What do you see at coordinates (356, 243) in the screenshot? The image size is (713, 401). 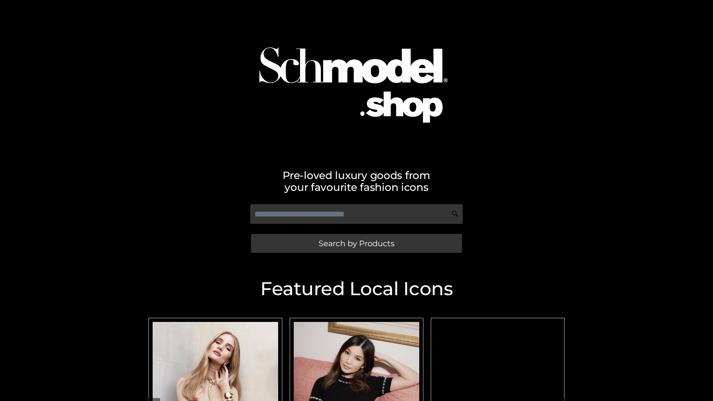 I see `span: Search by Products` at bounding box center [356, 243].